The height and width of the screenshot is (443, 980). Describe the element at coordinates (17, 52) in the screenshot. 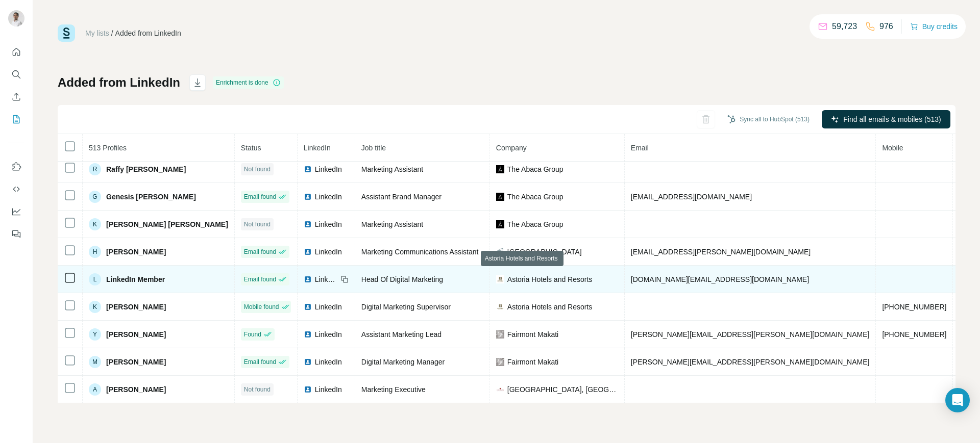

I see `button: Quick start` at that location.